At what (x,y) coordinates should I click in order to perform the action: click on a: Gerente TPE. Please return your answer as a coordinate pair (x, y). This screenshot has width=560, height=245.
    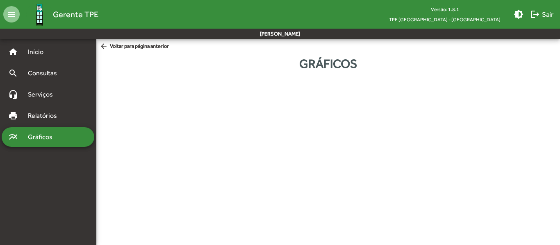
    Looking at the image, I should click on (59, 14).